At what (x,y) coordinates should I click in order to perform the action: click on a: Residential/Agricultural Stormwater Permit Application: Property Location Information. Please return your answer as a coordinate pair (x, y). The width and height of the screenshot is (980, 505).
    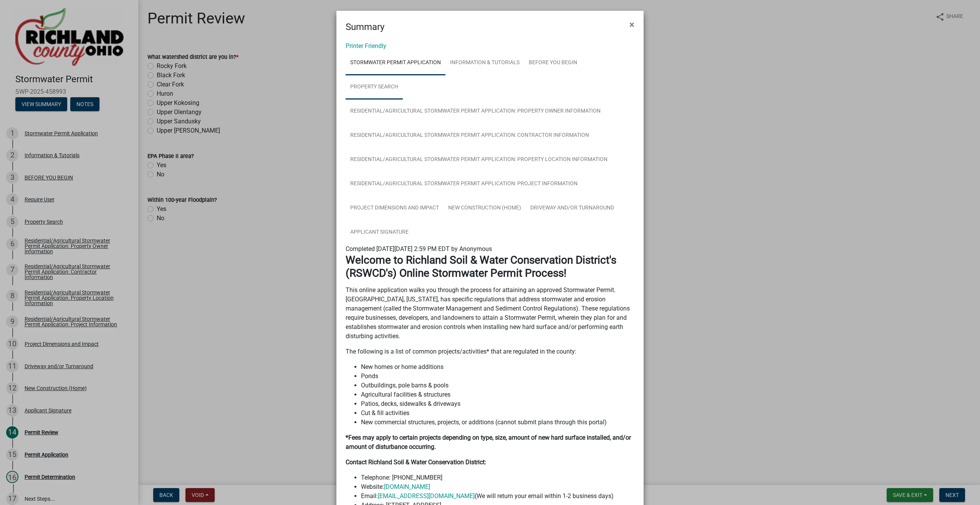
    Looking at the image, I should click on (479, 160).